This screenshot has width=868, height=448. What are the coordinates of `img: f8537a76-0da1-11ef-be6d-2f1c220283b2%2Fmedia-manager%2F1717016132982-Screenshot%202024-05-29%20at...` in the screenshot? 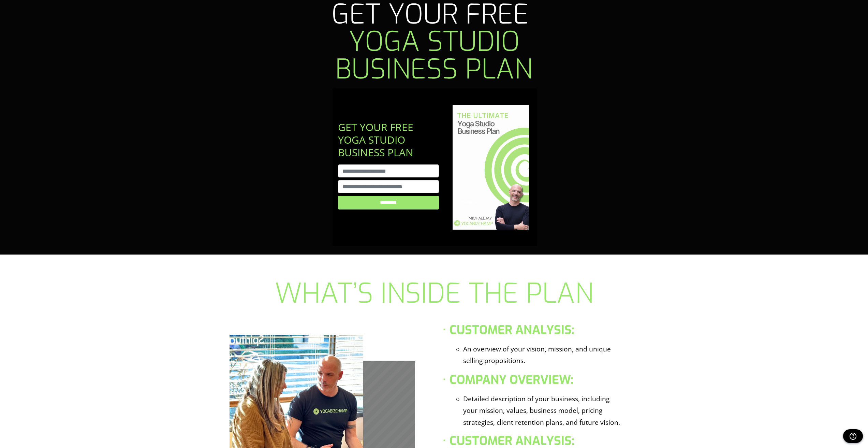 It's located at (491, 167).